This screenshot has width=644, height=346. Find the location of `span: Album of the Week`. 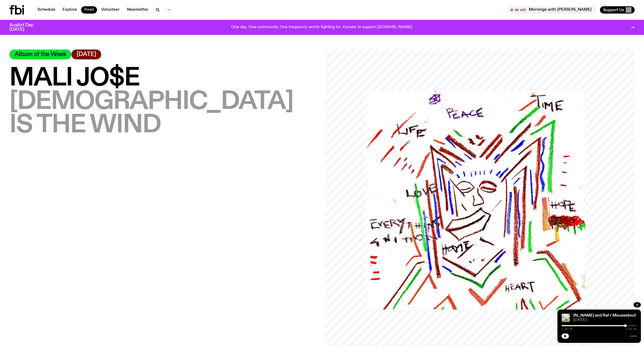

span: Album of the Week is located at coordinates (40, 55).